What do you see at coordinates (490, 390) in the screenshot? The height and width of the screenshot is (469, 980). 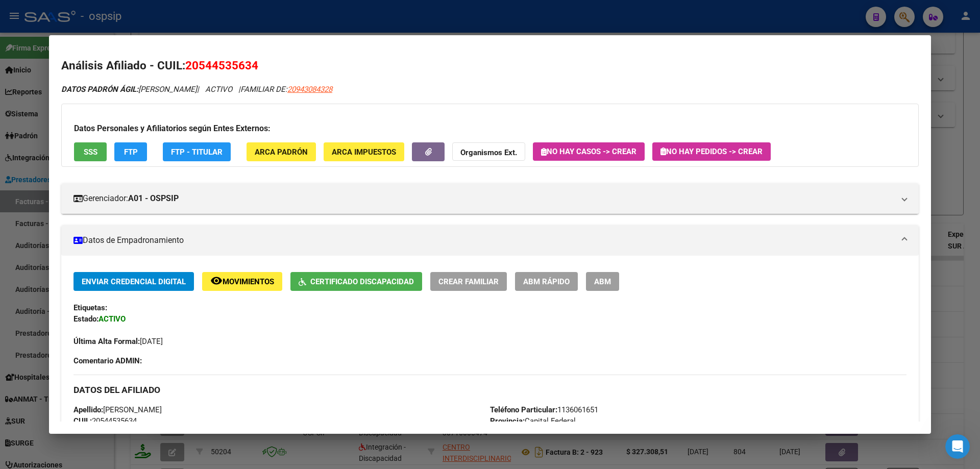 I see `h3: DATOS DEL AFILIADO` at bounding box center [490, 390].